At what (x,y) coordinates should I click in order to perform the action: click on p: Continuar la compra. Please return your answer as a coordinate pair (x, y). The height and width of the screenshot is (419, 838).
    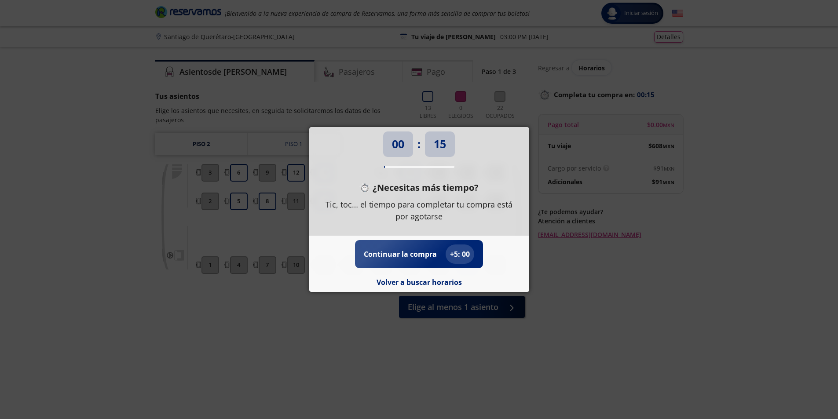
    Looking at the image, I should click on (400, 254).